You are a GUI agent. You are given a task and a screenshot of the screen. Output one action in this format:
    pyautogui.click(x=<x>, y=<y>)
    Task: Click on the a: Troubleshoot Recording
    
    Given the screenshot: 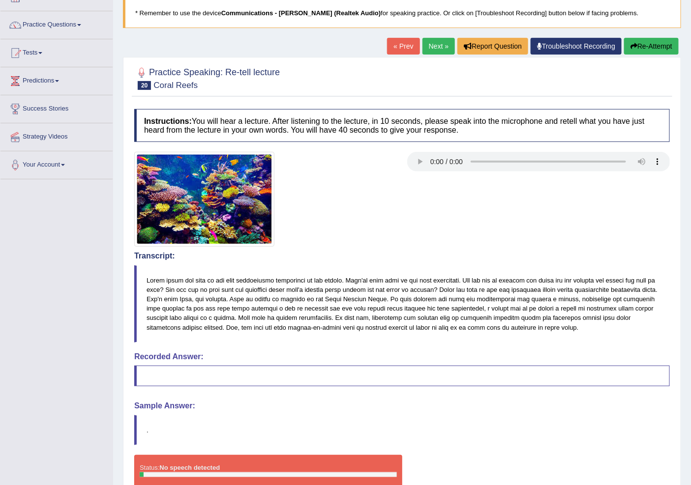 What is the action you would take?
    pyautogui.click(x=576, y=46)
    